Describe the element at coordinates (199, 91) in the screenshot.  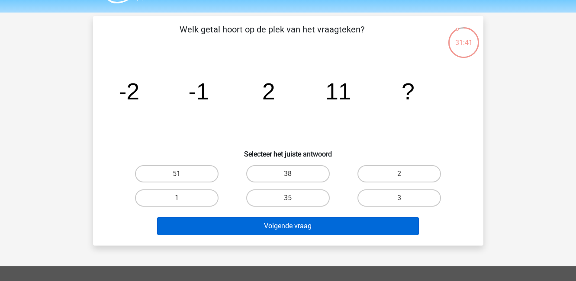
I see `tspan: -1` at that location.